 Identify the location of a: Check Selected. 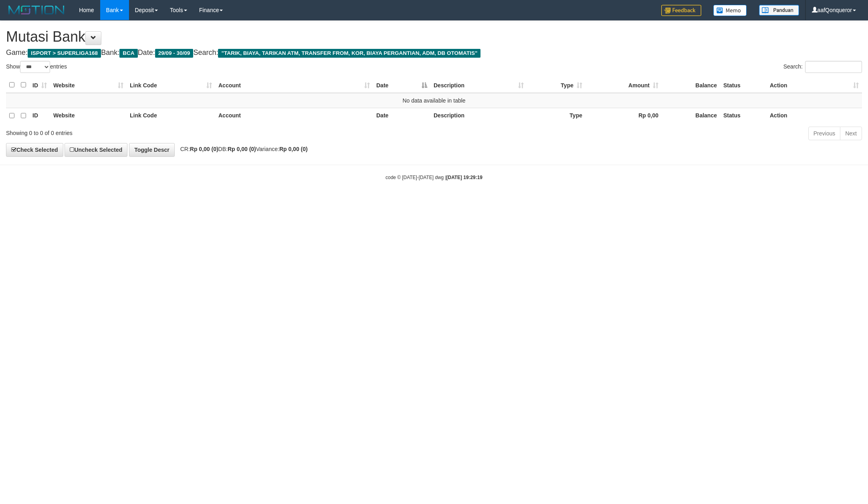
(35, 150).